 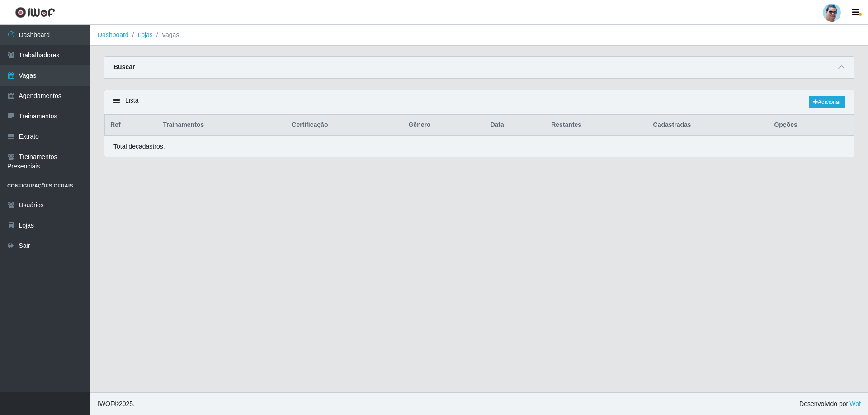 I want to click on span: © 2025 ., so click(x=117, y=403).